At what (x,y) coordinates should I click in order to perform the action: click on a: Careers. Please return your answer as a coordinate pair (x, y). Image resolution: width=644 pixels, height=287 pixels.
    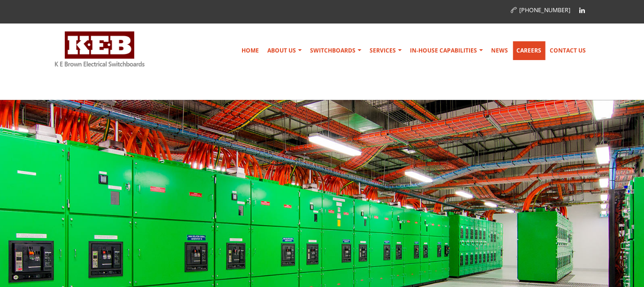
    Looking at the image, I should click on (529, 50).